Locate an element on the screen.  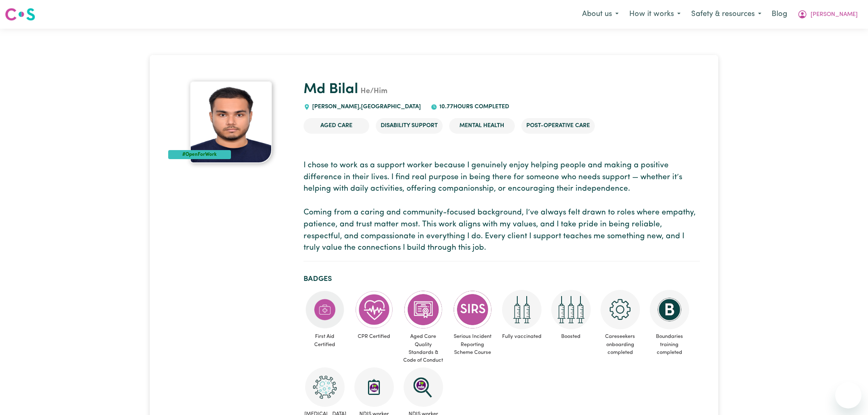
span: Serious Incident Reporting Scheme Course is located at coordinates (472, 345).